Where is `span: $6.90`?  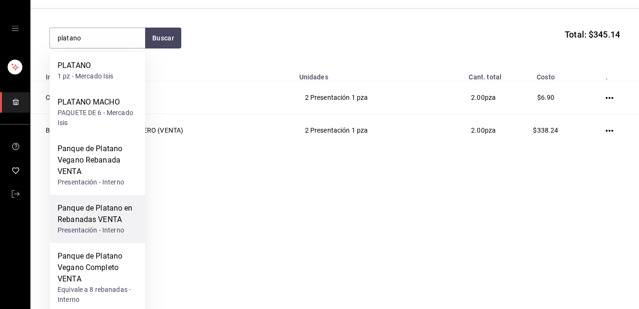
span: $6.90 is located at coordinates (546, 98).